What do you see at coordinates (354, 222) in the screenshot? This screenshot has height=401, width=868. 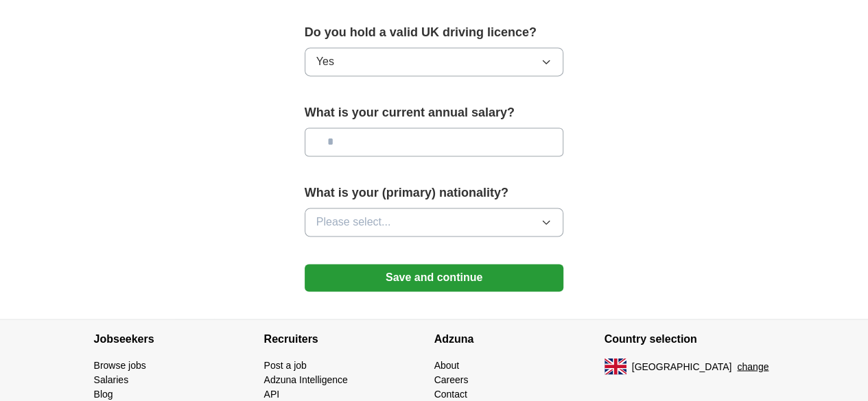 I see `span: Please select...` at bounding box center [354, 222].